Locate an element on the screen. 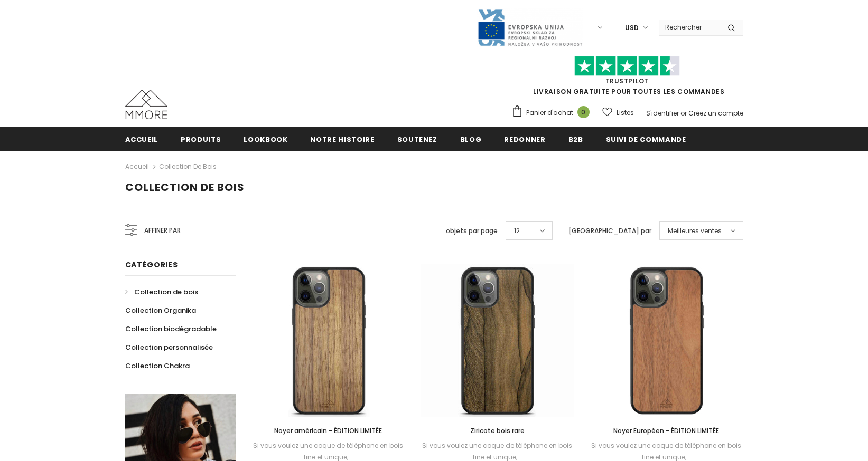 The width and height of the screenshot is (868, 461). span: soutenez is located at coordinates (418, 139).